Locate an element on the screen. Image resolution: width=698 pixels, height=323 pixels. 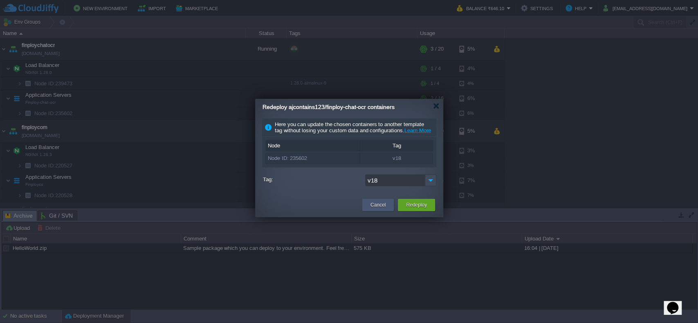
button: Cancel is located at coordinates (378, 205).